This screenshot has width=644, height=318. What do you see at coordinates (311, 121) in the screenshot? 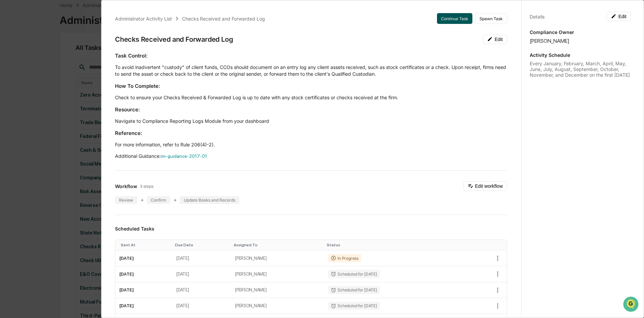
I see `p: Navigate to Compliance Reporting Logs Module from your dashboard` at bounding box center [311, 121].